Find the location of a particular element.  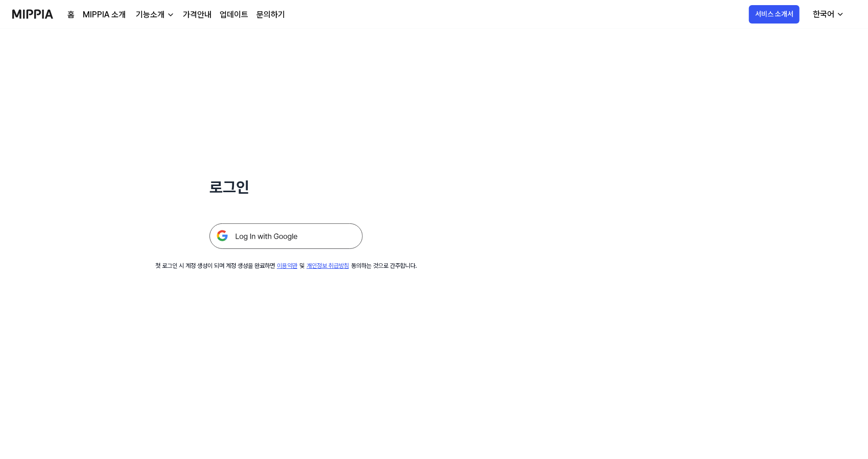

h1: 로그인 is located at coordinates (286, 187).